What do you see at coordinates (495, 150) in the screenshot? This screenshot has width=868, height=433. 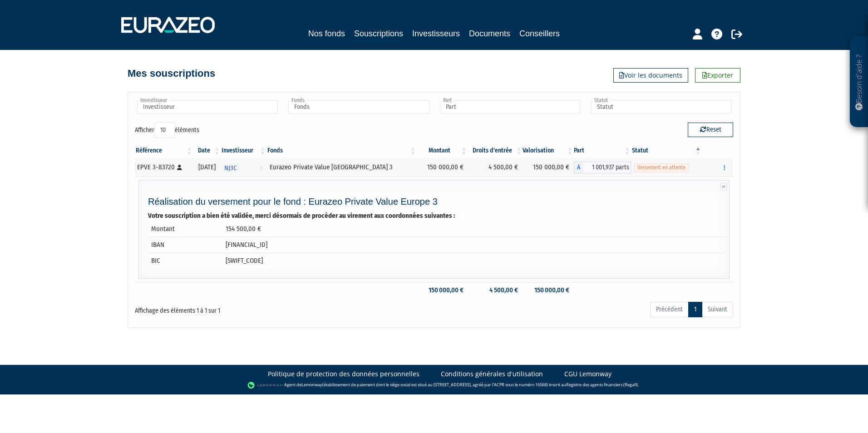 I see `th: Droits d'entrée: activer pour trier la colonne par ordre croissant` at bounding box center [495, 150].